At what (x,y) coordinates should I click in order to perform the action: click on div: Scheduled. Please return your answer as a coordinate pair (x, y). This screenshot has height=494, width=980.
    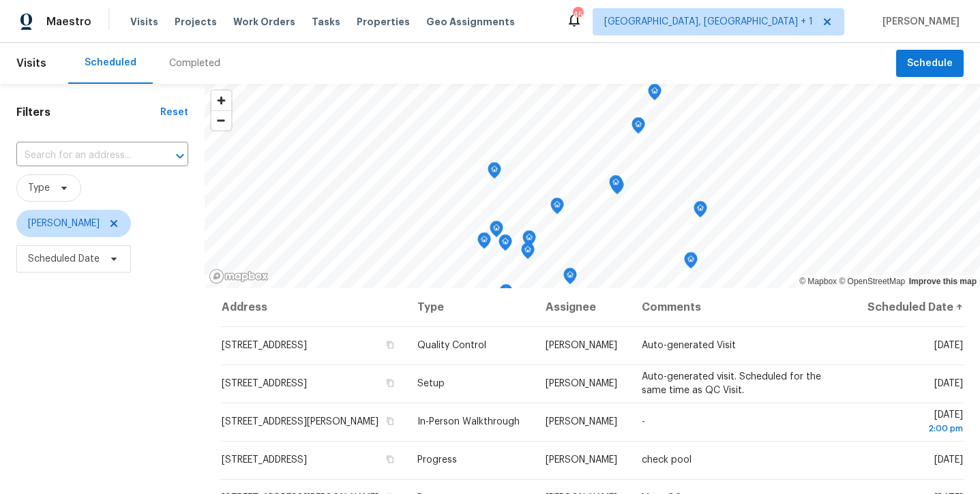
    Looking at the image, I should click on (111, 63).